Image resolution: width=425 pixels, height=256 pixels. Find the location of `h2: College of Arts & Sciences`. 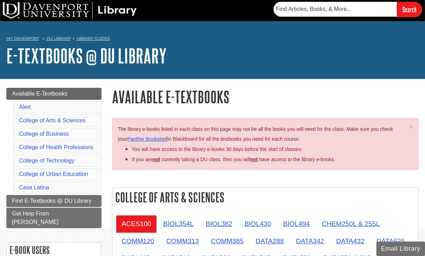

h2: College of Arts & Sciences is located at coordinates (265, 197).